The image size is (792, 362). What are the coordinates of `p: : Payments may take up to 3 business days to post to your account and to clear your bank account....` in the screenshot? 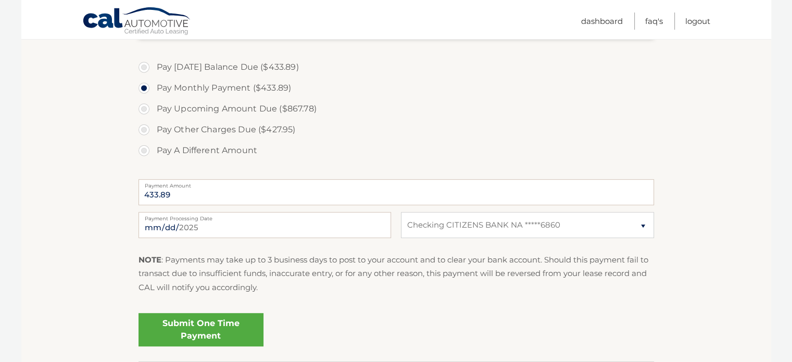 It's located at (396, 273).